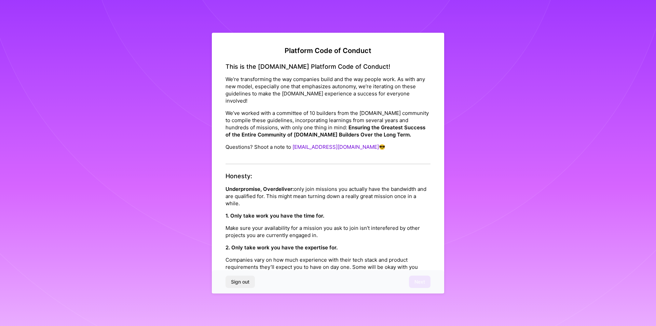  I want to click on strong: 1. Only take work you have the time for., so click(275, 215).